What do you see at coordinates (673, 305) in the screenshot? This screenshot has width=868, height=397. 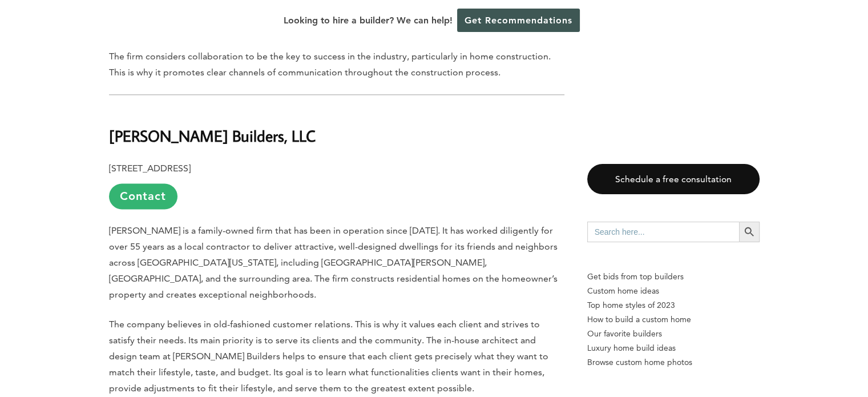 I see `p: Top home styles of 2023` at bounding box center [673, 305].